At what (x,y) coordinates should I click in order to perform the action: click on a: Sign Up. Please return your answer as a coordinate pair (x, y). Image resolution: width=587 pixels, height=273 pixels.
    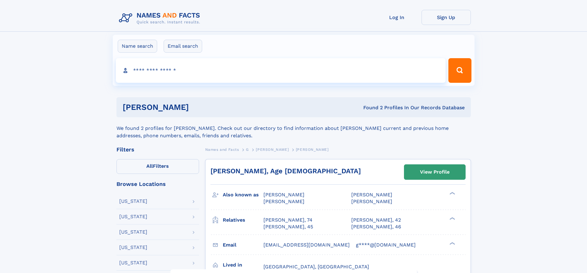
    Looking at the image, I should click on (446, 17).